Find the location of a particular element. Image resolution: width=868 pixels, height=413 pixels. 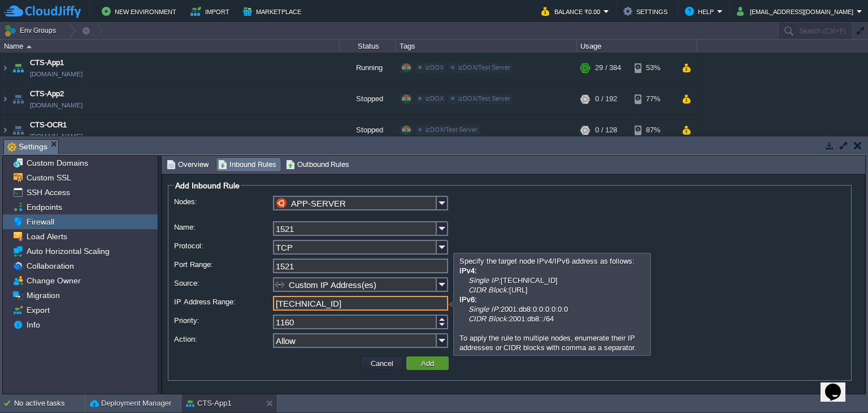

button: Import is located at coordinates (212, 11).